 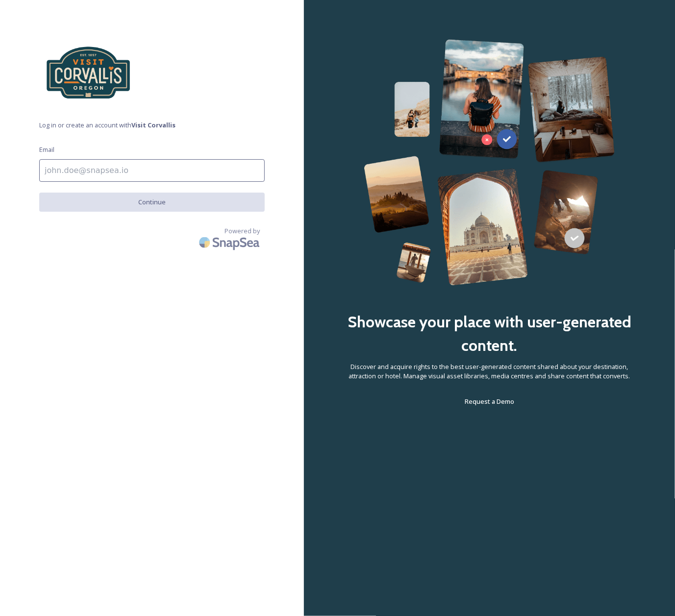 What do you see at coordinates (230, 242) in the screenshot?
I see `img: SnapSea Logo` at bounding box center [230, 242].